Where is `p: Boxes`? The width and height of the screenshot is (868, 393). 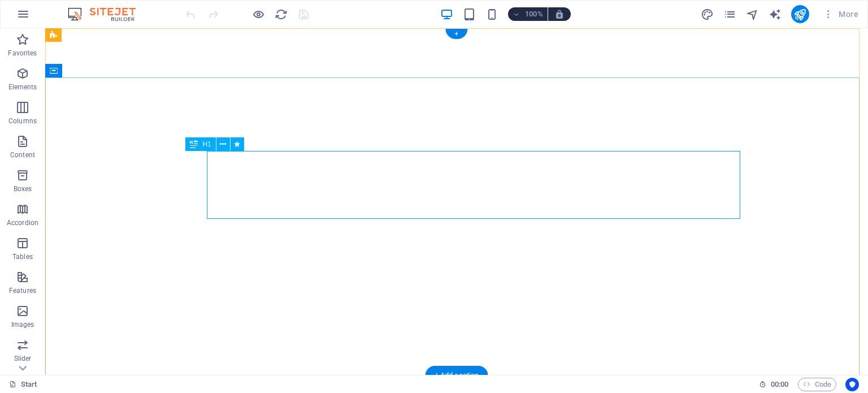 p: Boxes is located at coordinates (22, 189).